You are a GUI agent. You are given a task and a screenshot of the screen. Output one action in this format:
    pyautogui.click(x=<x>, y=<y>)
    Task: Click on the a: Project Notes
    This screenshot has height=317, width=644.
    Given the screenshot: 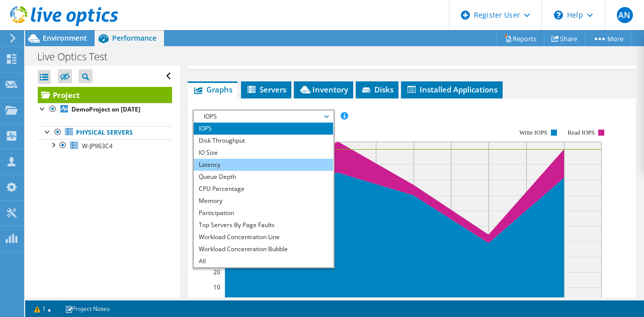 What is the action you would take?
    pyautogui.click(x=87, y=309)
    